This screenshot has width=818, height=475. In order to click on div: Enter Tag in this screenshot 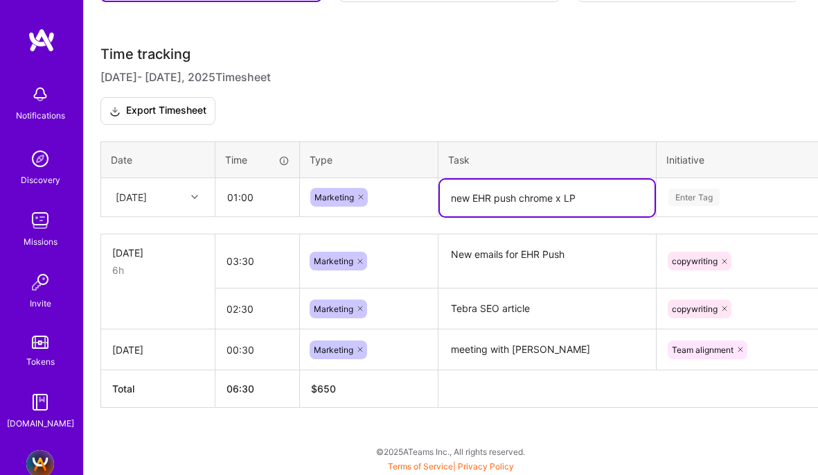, I will do `click(694, 197)`.